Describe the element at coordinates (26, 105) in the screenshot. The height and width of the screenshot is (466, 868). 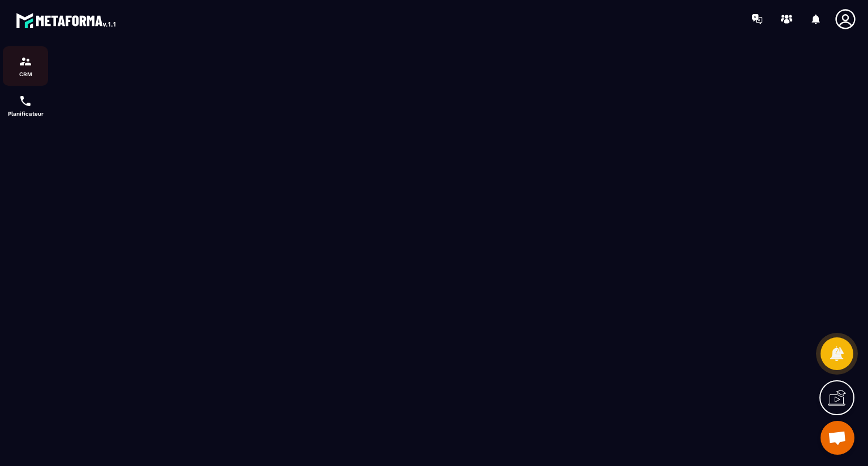
I see `a: schedulerschedulerPlanificateur` at that location.